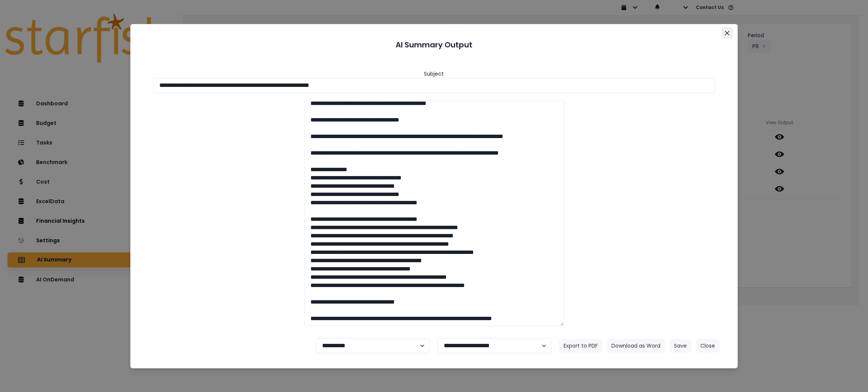 The width and height of the screenshot is (868, 392). What do you see at coordinates (580, 346) in the screenshot?
I see `button: Export to PDF` at bounding box center [580, 346].